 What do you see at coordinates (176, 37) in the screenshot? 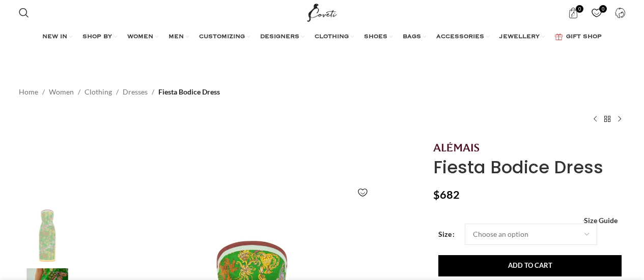
I see `span: MEN` at bounding box center [176, 37].